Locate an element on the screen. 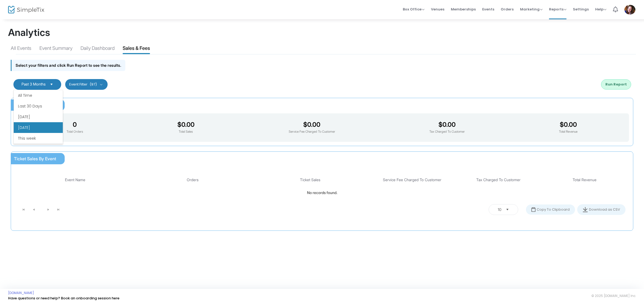  p: Total Orders is located at coordinates (75, 132).